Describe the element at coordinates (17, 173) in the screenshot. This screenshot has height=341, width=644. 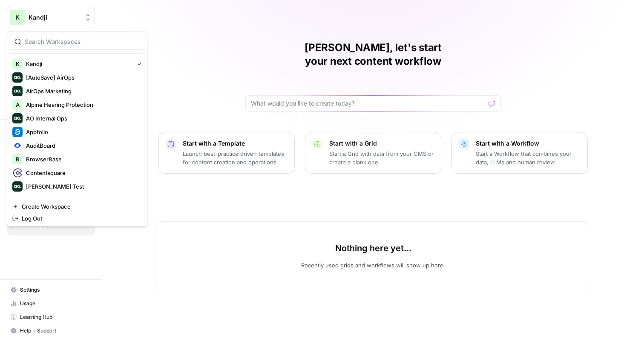
I see `img: Contentsquare Logo` at that location.